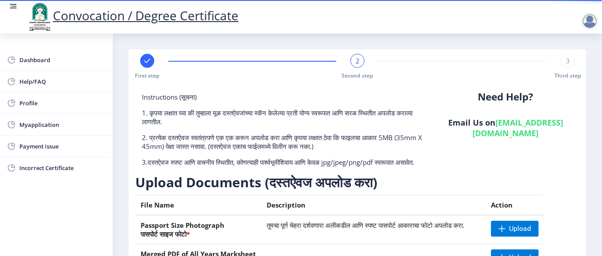 The width and height of the screenshot is (602, 256). I want to click on h6: Email Us on, so click(505, 128).